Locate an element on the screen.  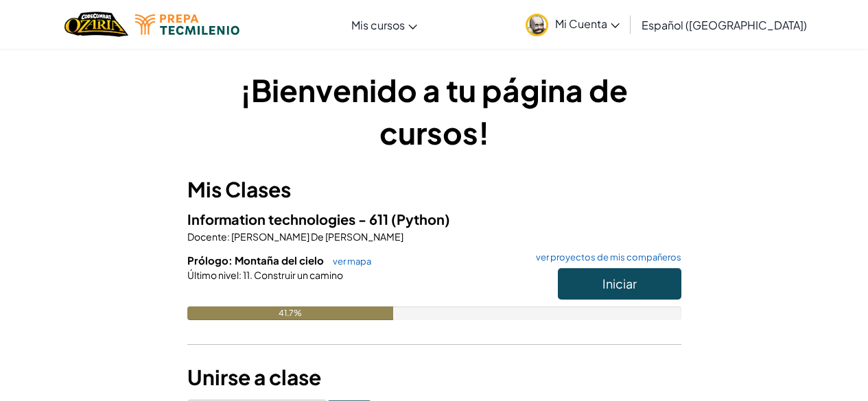
span: Mis cursos is located at coordinates (378, 25).